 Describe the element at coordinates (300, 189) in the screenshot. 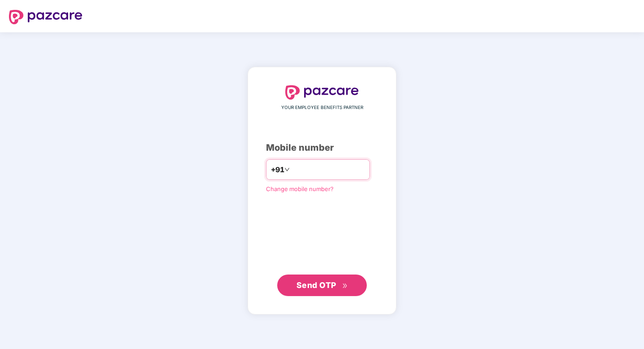

I see `a: Change mobile number?` at that location.